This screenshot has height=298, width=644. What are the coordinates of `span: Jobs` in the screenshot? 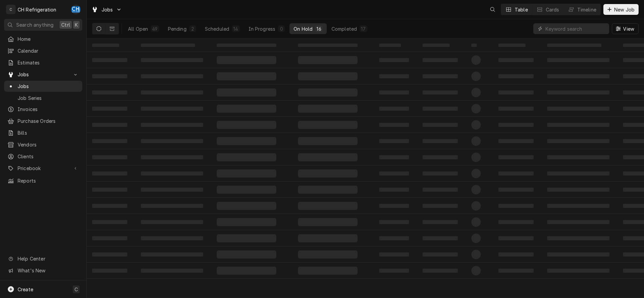 It's located at (108, 9).